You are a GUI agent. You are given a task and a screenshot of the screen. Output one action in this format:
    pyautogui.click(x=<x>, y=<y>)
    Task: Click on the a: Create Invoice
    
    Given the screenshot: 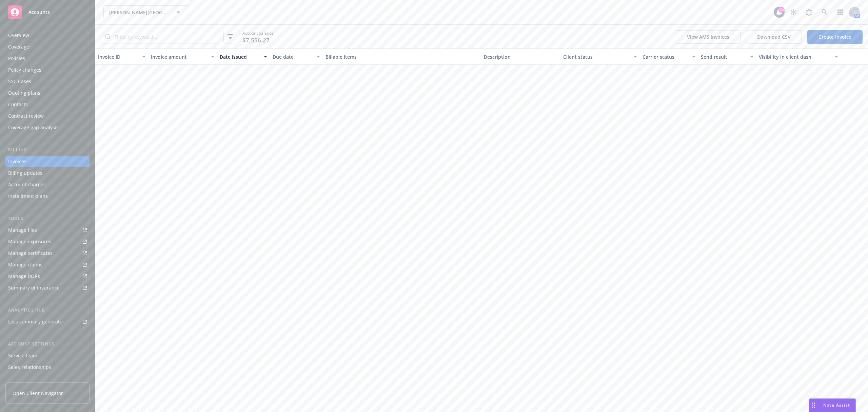 What is the action you would take?
    pyautogui.click(x=835, y=37)
    